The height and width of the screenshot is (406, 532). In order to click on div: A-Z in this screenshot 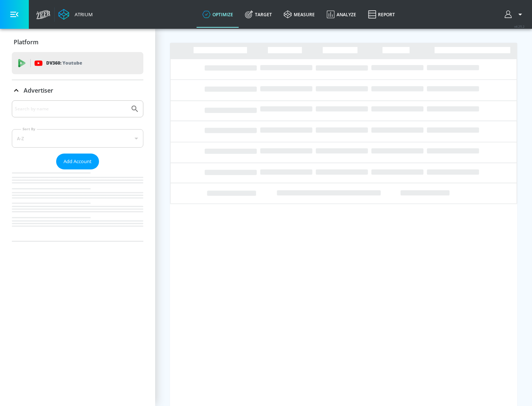, I will do `click(77, 139)`.